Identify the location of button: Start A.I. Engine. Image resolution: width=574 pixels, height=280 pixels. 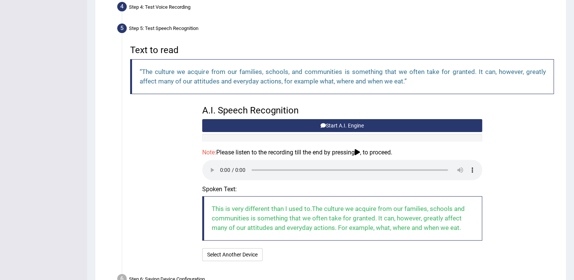
(342, 126).